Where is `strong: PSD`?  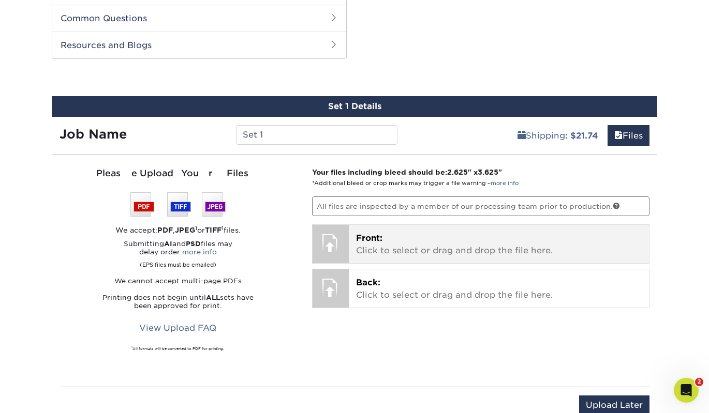 strong: PSD is located at coordinates (193, 244).